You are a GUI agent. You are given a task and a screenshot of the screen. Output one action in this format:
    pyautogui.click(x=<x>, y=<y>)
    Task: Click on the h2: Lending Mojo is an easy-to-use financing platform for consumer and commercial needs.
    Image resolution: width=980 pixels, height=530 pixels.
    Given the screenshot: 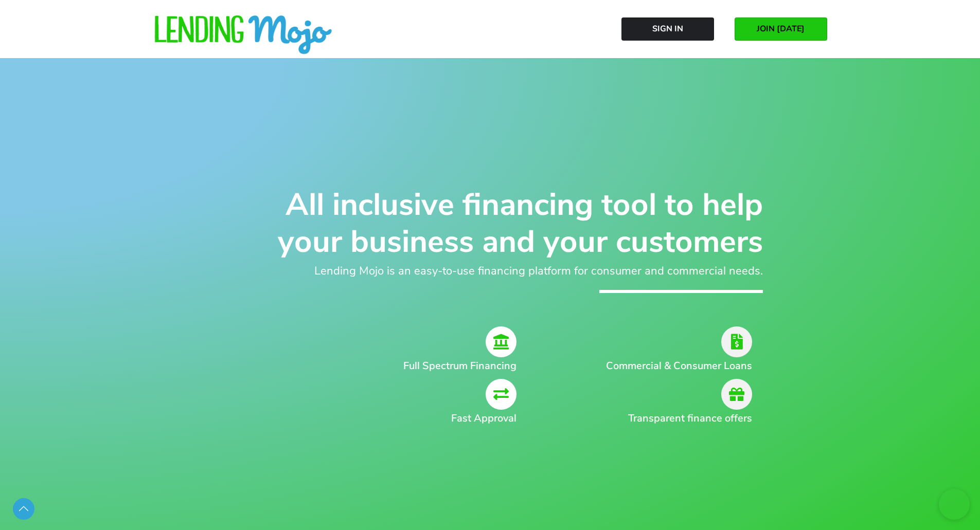 What is the action you would take?
    pyautogui.click(x=490, y=271)
    